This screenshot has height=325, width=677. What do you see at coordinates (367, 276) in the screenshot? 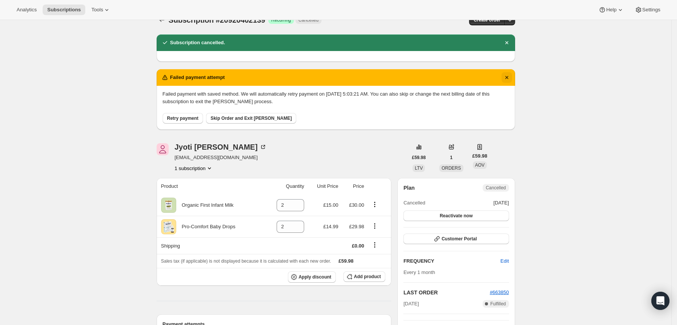
I see `span: Add product` at bounding box center [367, 276].